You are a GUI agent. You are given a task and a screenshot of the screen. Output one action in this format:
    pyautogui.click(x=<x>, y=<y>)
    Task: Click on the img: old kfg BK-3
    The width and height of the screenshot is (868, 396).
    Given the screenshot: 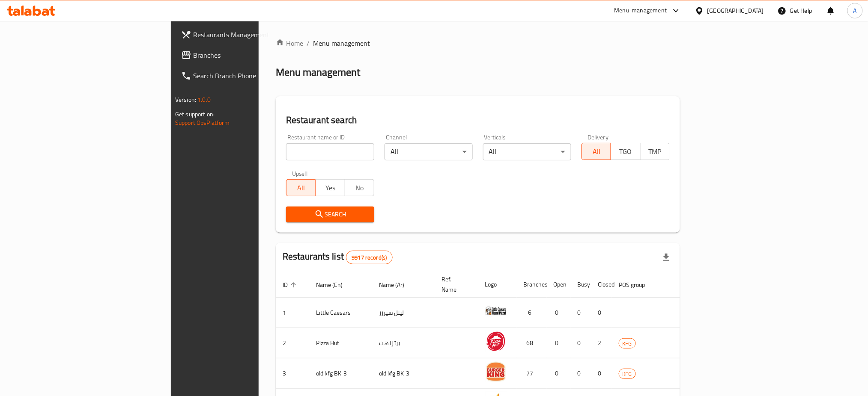 What is the action you would take?
    pyautogui.click(x=496, y=372)
    